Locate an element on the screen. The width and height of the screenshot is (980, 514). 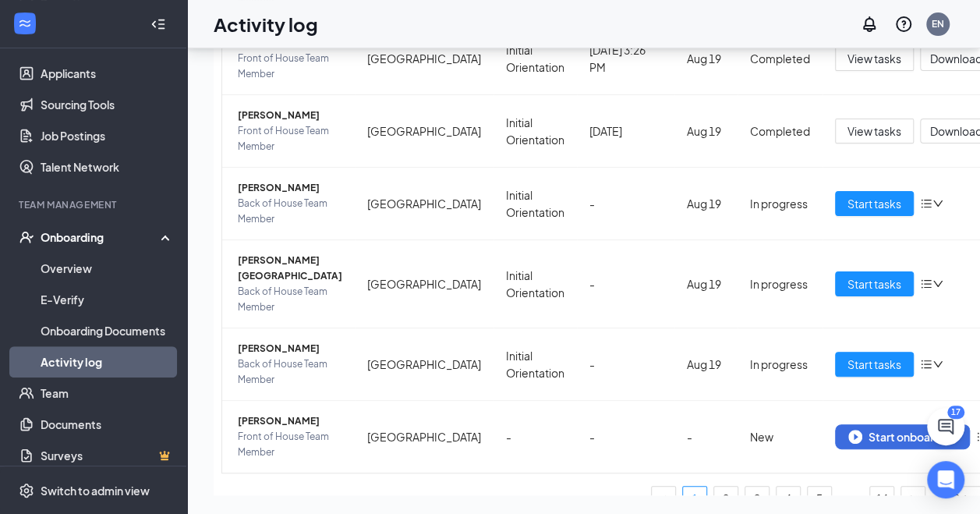
li: 5 is located at coordinates (820, 498).